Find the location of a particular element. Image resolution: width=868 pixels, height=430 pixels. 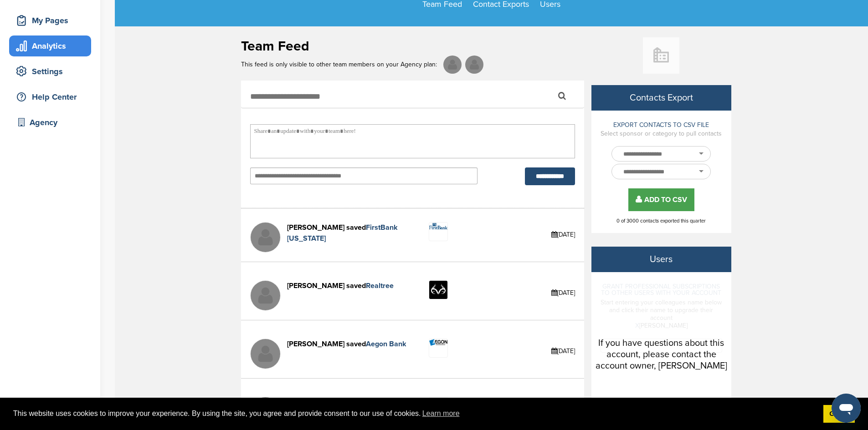

h1: Users is located at coordinates (662, 259).